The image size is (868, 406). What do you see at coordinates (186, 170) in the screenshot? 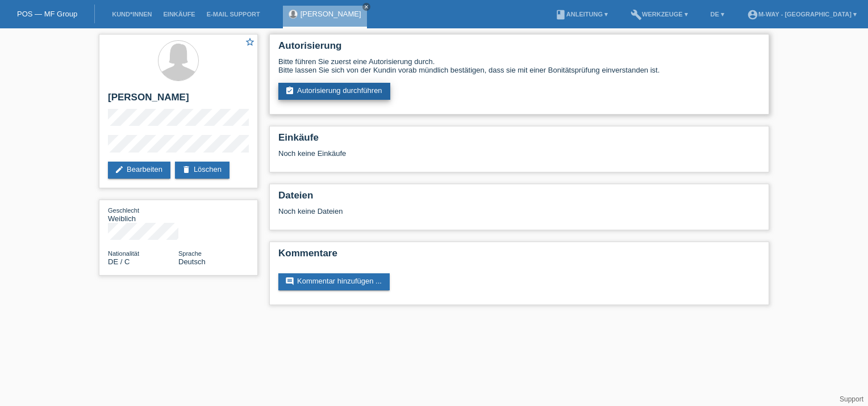
I see `i: delete` at bounding box center [186, 170].